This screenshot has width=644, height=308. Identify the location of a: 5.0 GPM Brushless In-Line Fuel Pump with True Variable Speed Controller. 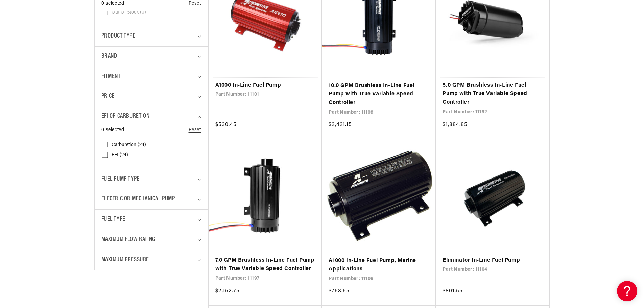
(492, 94).